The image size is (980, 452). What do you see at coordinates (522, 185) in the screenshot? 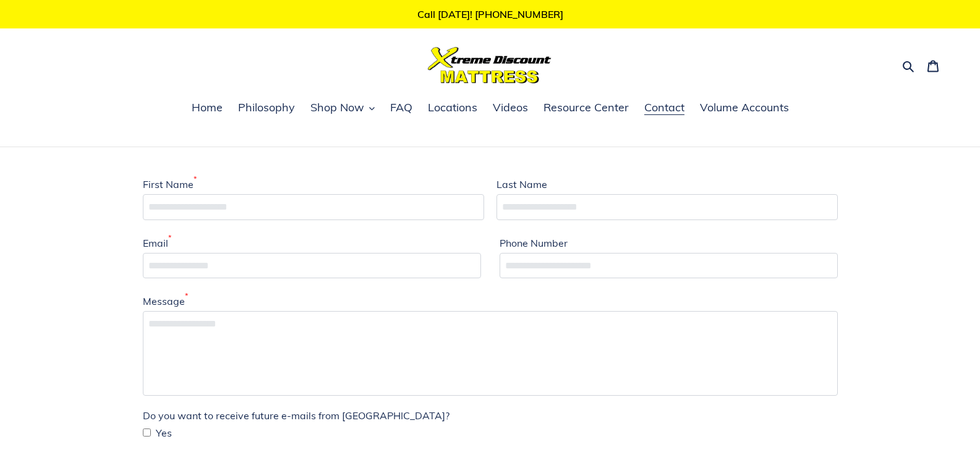
I see `label: Last Name` at bounding box center [522, 185].